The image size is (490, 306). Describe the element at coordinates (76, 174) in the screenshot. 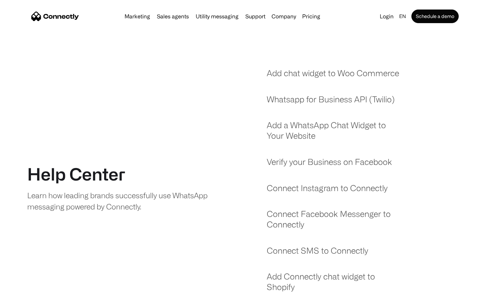

I see `h1: Help Center` at that location.